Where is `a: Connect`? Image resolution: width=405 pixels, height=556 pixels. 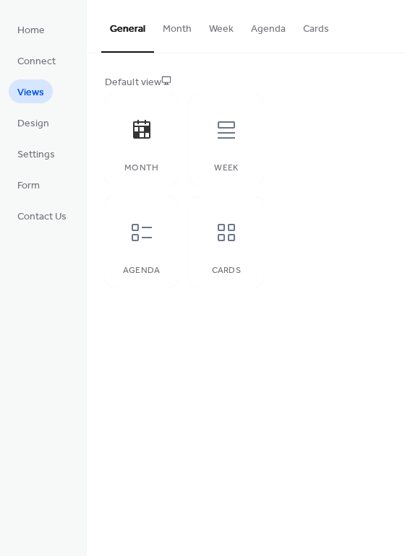 a: Connect is located at coordinates (36, 60).